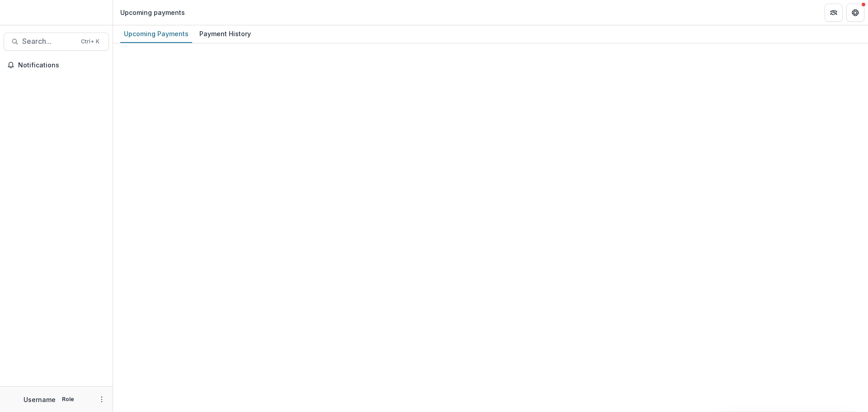 This screenshot has width=868, height=412. Describe the element at coordinates (156, 34) in the screenshot. I see `a: Upcoming Payments` at that location.